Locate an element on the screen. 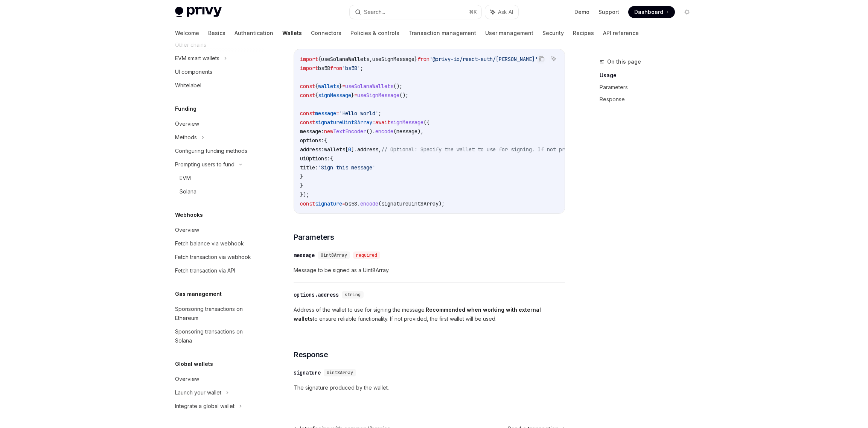 The width and height of the screenshot is (868, 428). a: Recipes is located at coordinates (584, 33).